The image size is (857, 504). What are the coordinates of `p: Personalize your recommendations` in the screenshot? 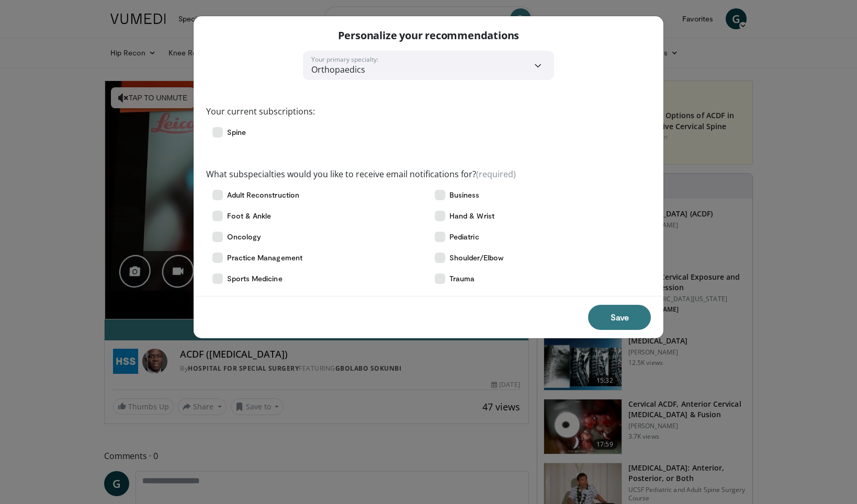 It's located at (428, 36).